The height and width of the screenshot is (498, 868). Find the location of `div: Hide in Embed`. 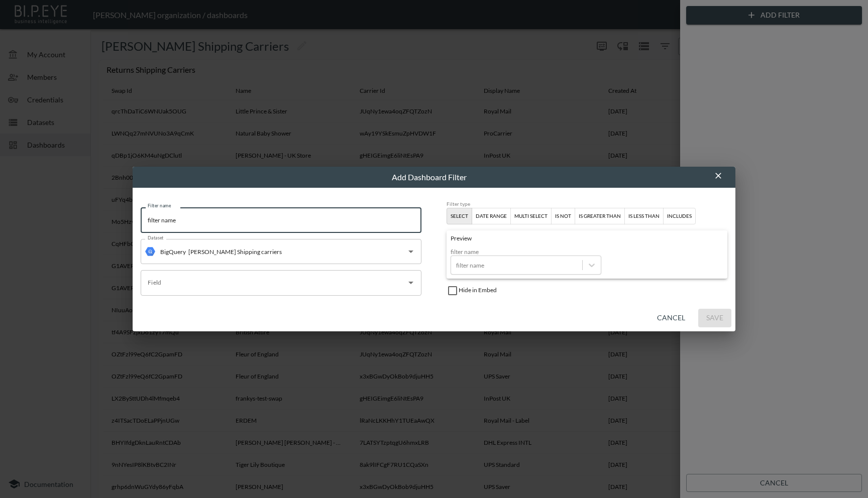

div: Hide in Embed is located at coordinates (587, 288).